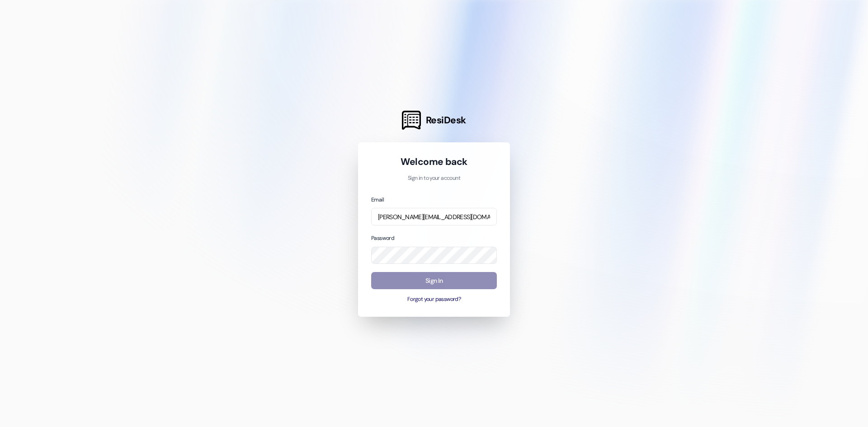 Image resolution: width=868 pixels, height=427 pixels. What do you see at coordinates (434, 216) in the screenshot?
I see `input: name@example.com` at bounding box center [434, 216].